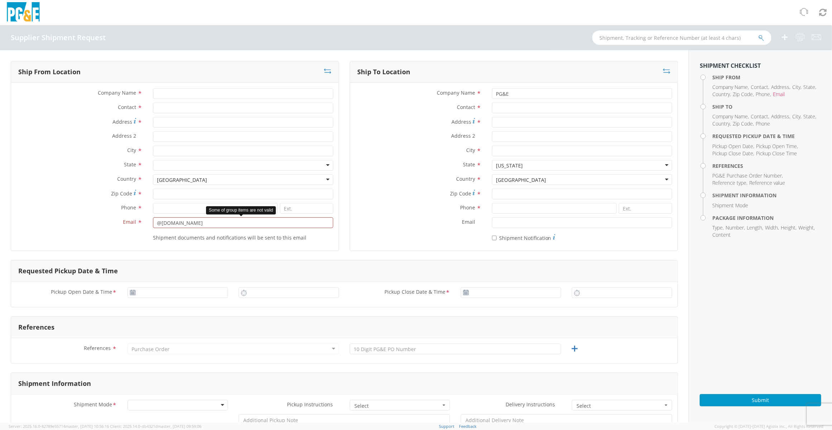  What do you see at coordinates (230, 237) in the screenshot?
I see `label: Shipment documents and notifications will be sent to this email` at bounding box center [230, 237].